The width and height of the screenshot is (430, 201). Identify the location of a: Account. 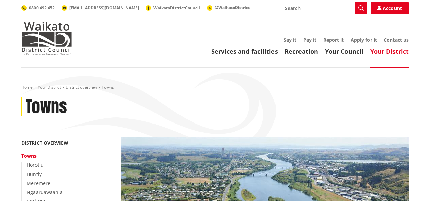
(390, 8).